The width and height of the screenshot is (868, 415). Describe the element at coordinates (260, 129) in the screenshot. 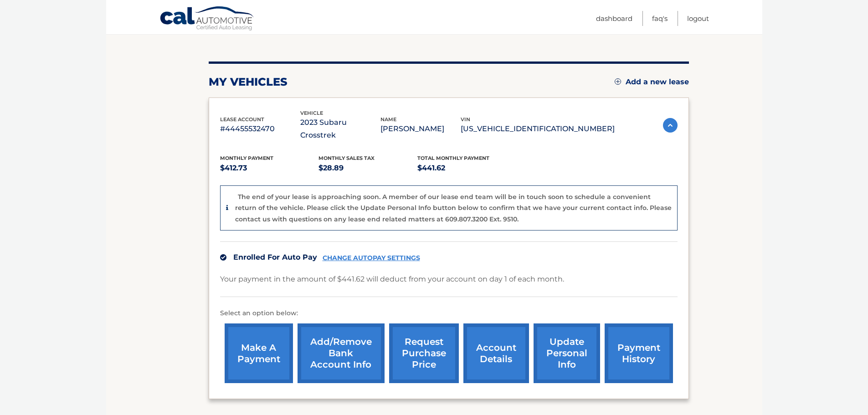

I see `p: #44455532470` at that location.